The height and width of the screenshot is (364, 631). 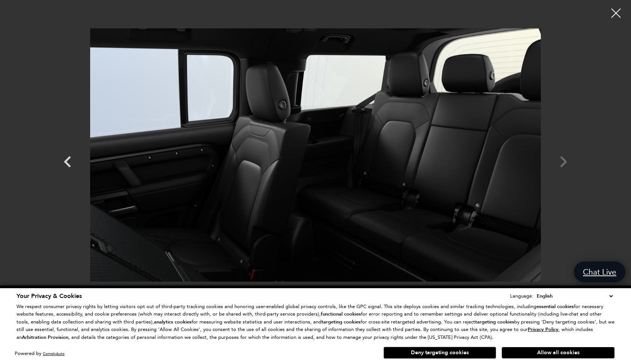 What do you see at coordinates (45, 338) in the screenshot?
I see `strong: Arbitration Provision` at bounding box center [45, 338].